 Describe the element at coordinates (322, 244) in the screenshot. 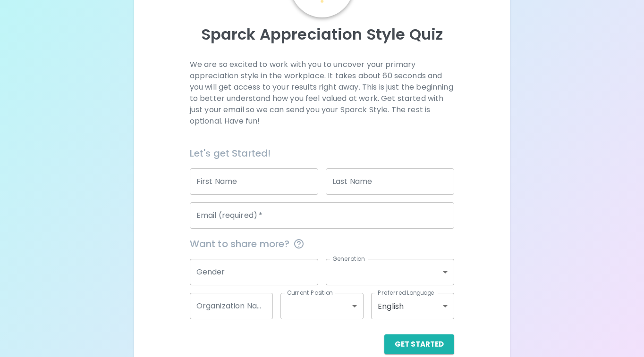

I see `span: Want to share more?` at that location.